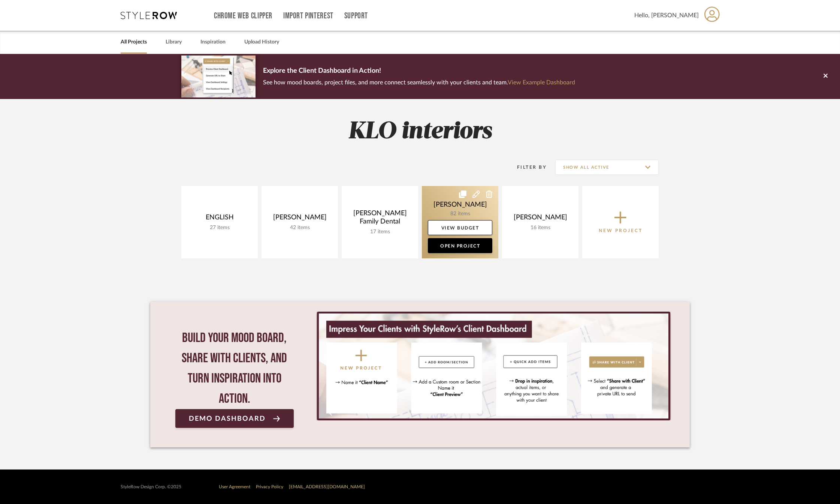 This screenshot has width=840, height=504. I want to click on button: New Project, so click(621, 222).